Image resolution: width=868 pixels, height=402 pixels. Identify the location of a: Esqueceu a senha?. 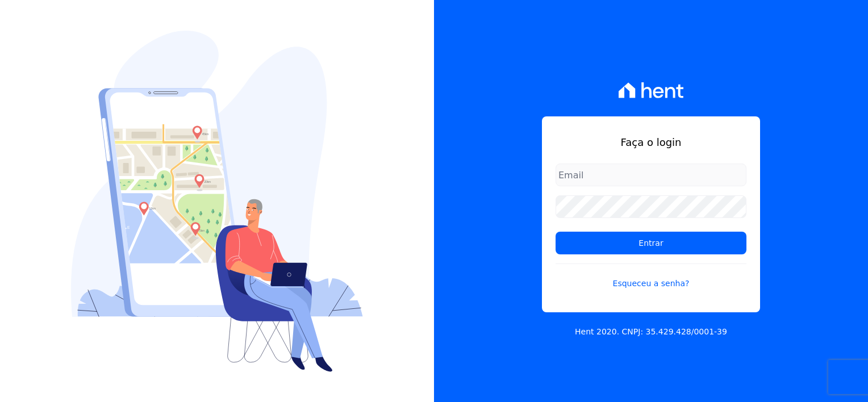
(651, 277).